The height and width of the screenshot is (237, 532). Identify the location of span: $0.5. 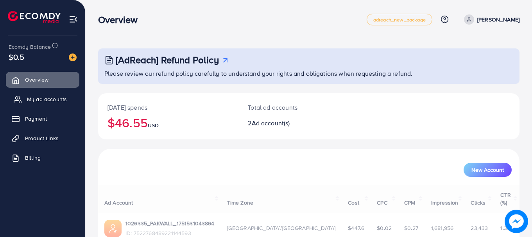
(16, 57).